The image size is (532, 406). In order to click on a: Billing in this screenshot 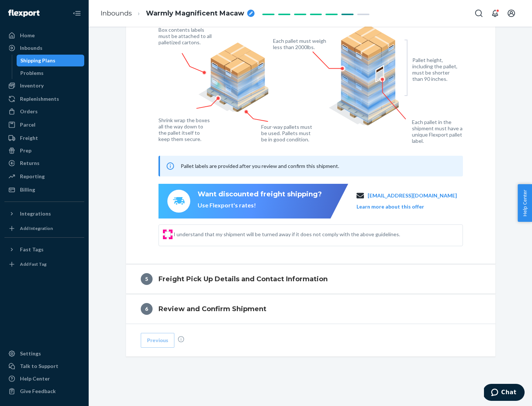, I will do `click(44, 190)`.